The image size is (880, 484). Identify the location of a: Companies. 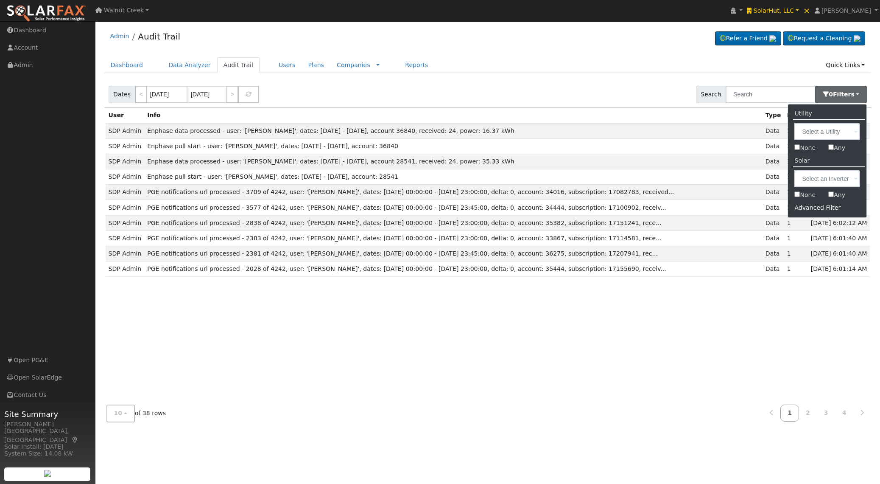
(353, 65).